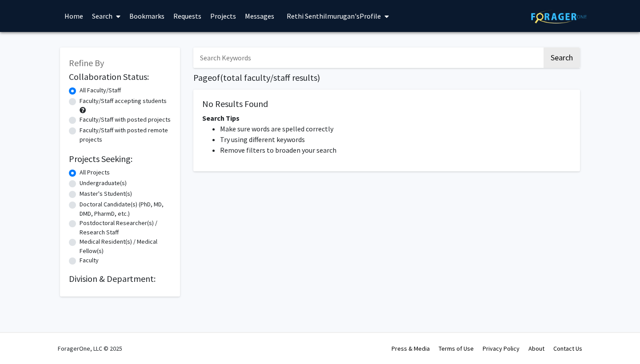 This screenshot has width=640, height=364. What do you see at coordinates (126, 246) in the screenshot?
I see `label: Medical Resident(s) / Medical Fellow(s)` at bounding box center [126, 246].